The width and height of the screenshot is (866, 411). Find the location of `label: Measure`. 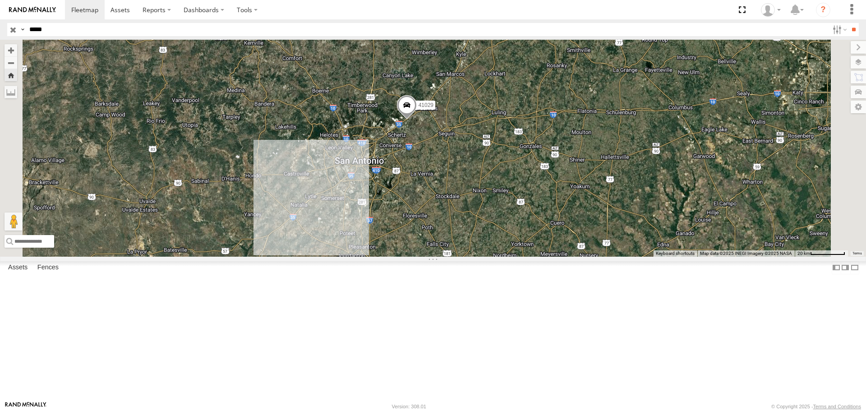

label: Measure is located at coordinates (11, 92).